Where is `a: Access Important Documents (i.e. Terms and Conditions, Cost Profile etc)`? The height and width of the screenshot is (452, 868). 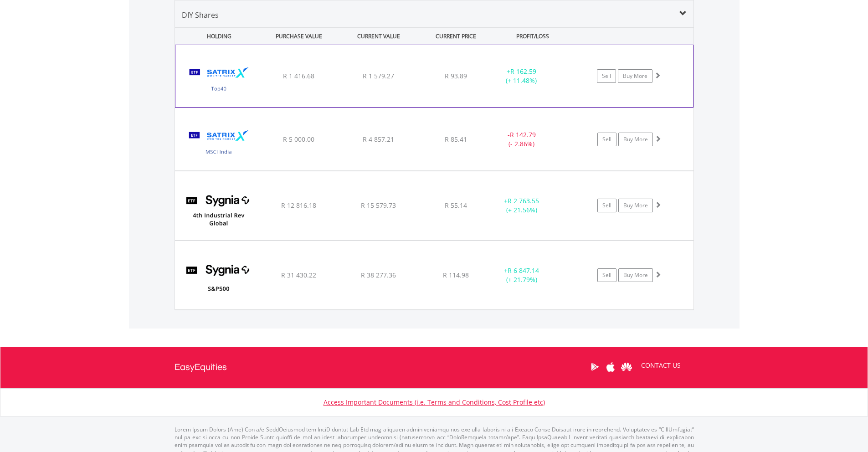 a: Access Important Documents (i.e. Terms and Conditions, Cost Profile etc) is located at coordinates (434, 402).